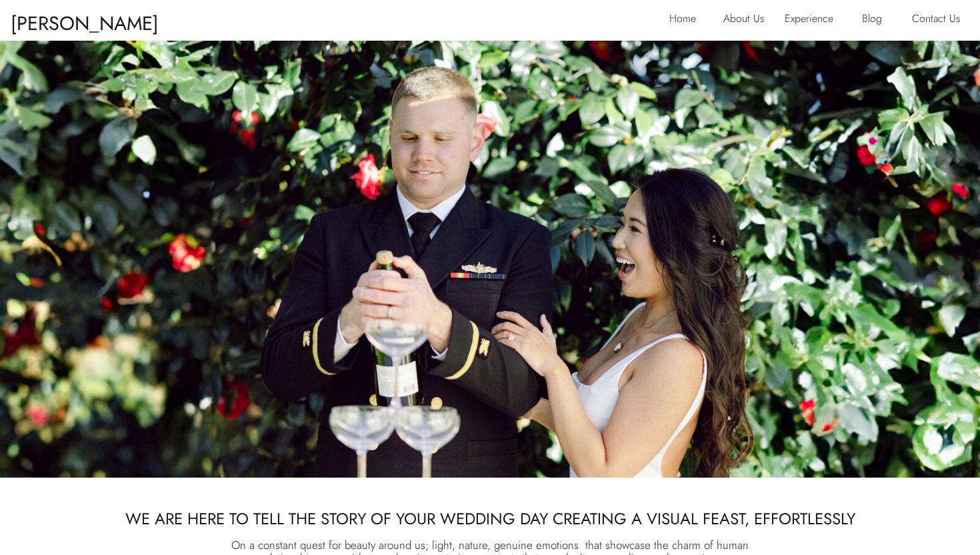  I want to click on p: About Us, so click(749, 20).